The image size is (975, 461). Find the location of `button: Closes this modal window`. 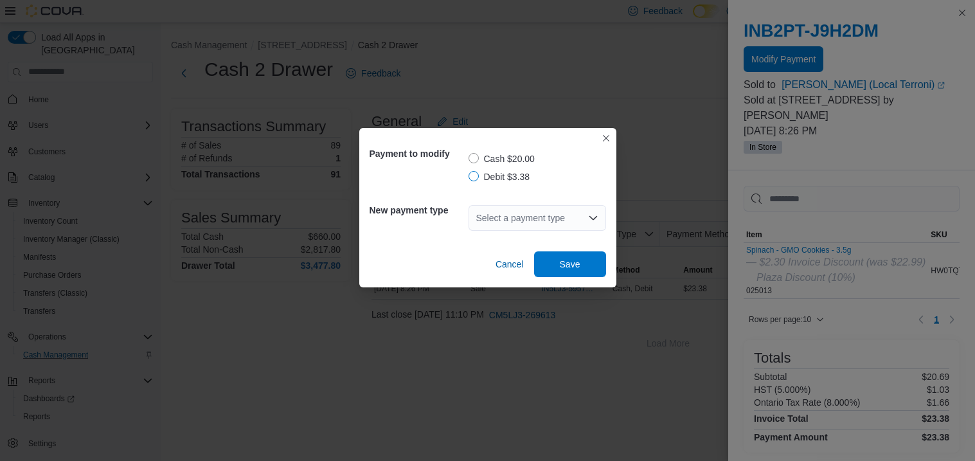

button: Closes this modal window is located at coordinates (606, 138).